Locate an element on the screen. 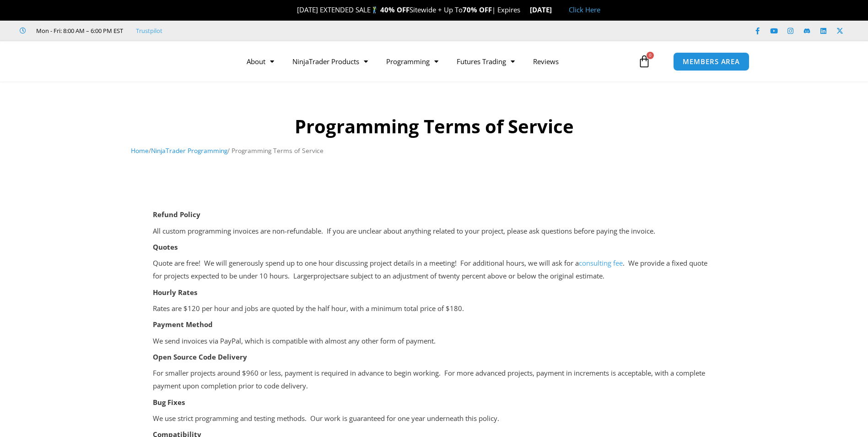 The width and height of the screenshot is (868, 437). p: Quote are free! We will generously spend up to one hour discussing project details in a meeting! ... is located at coordinates (434, 270).